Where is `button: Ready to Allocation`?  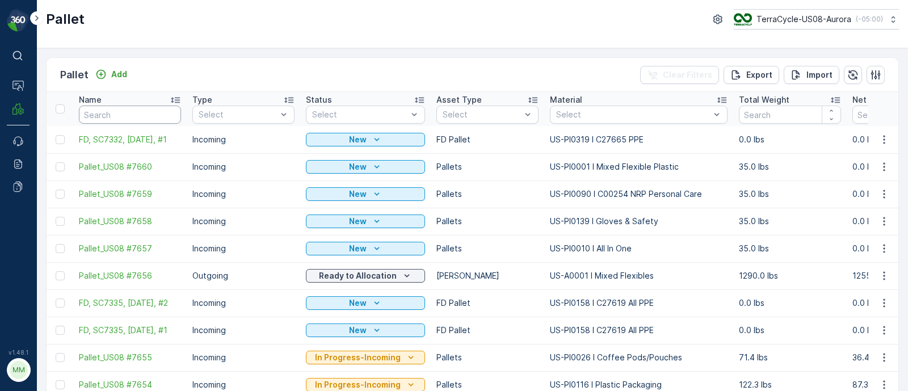
button: Ready to Allocation is located at coordinates (366, 276).